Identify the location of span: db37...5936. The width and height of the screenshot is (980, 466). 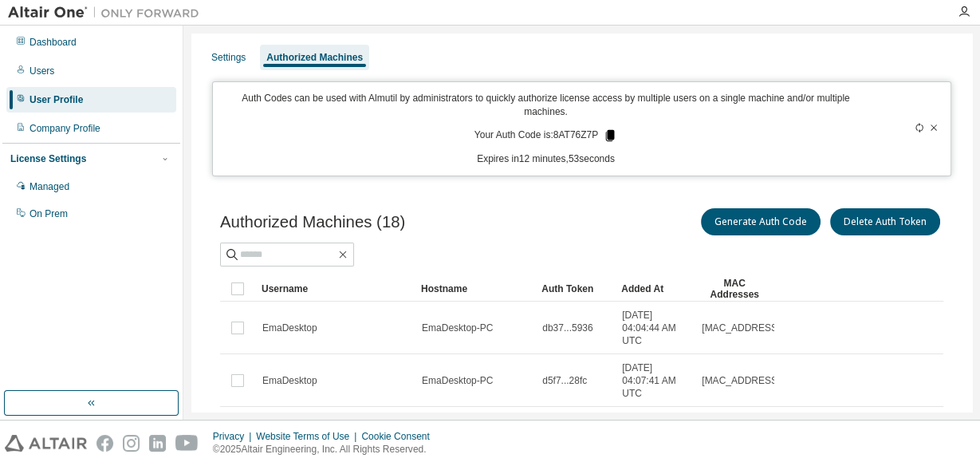
(567, 328).